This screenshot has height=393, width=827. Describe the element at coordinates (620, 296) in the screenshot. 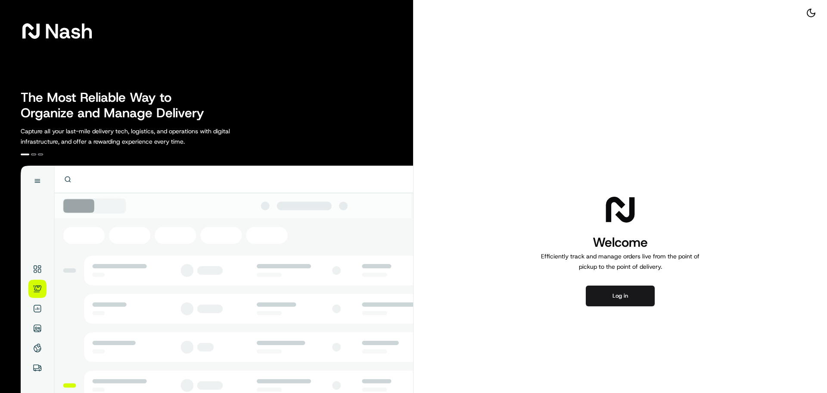

I see `button: Log in` at that location.